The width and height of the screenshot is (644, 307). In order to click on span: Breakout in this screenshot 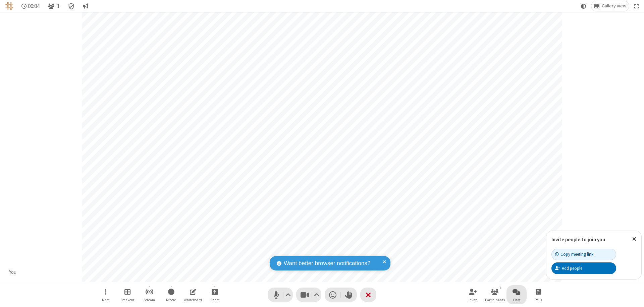, I will do `click(128, 300)`.